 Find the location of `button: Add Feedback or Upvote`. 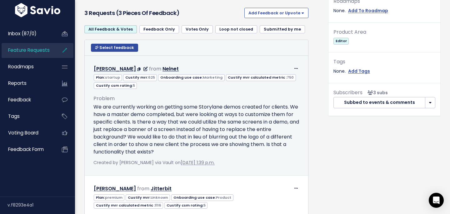

button: Add Feedback or Upvote is located at coordinates (276, 13).